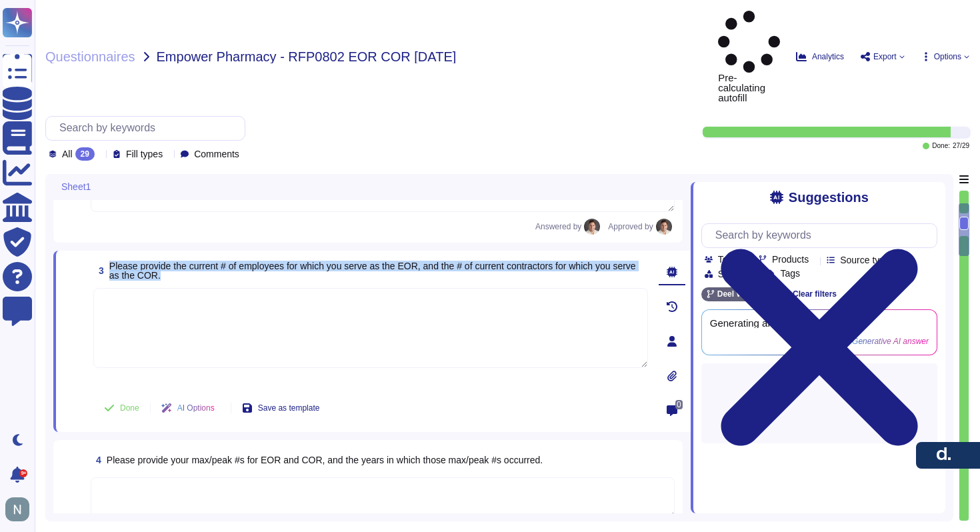 This screenshot has height=532, width=980. What do you see at coordinates (76, 186) in the screenshot?
I see `span: Sheet1` at bounding box center [76, 186].